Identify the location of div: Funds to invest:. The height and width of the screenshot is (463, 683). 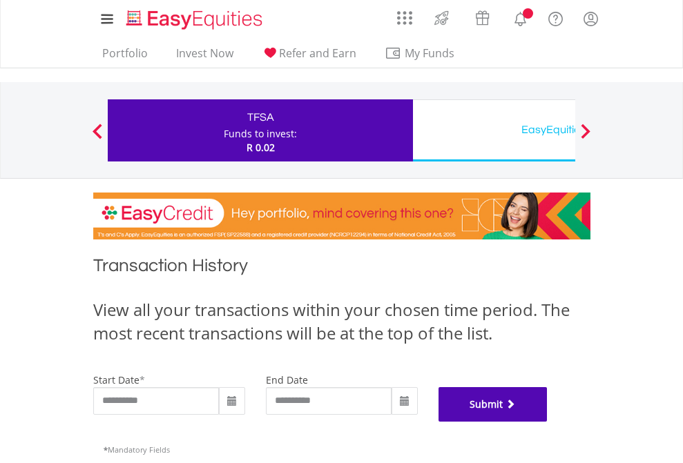
(260, 134).